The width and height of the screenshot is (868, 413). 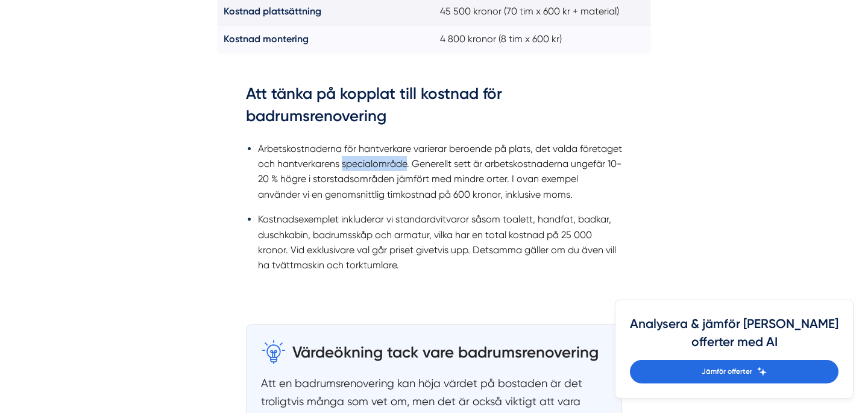 What do you see at coordinates (265, 39) in the screenshot?
I see `strong: Kostnad montering` at bounding box center [265, 39].